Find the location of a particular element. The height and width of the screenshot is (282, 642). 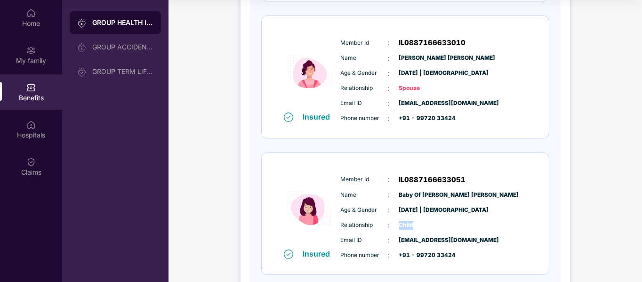

div: GROUP TERM LIFE INSURANCE is located at coordinates (123, 72).